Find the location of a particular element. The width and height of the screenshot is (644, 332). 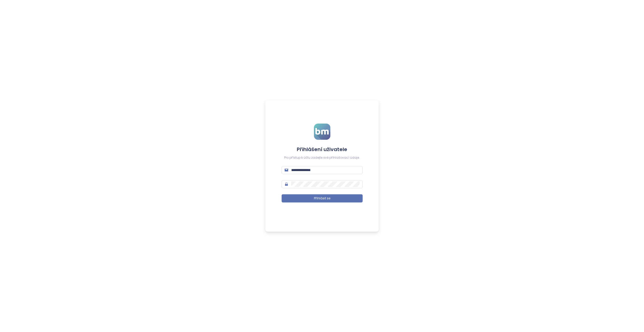

img: logo is located at coordinates (322, 132).